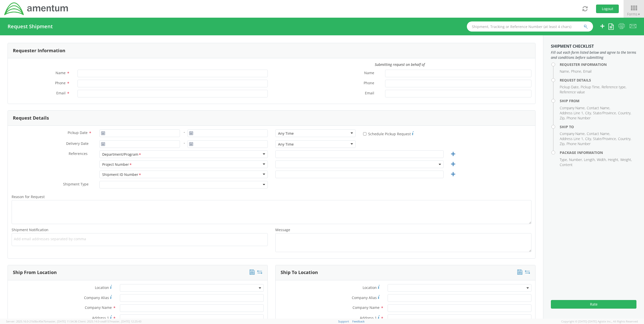  What do you see at coordinates (299, 273) in the screenshot?
I see `h3: Ship To Location` at bounding box center [299, 273].